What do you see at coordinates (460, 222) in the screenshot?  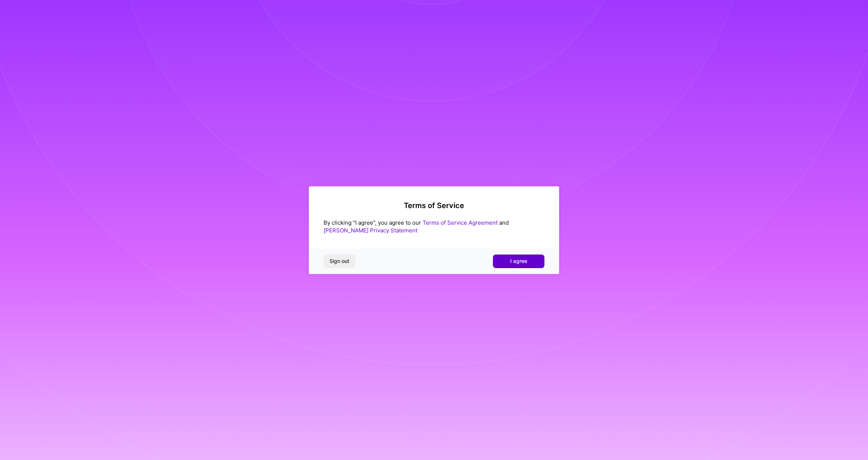 I see `a: Terms of Service Agreement` at bounding box center [460, 222].